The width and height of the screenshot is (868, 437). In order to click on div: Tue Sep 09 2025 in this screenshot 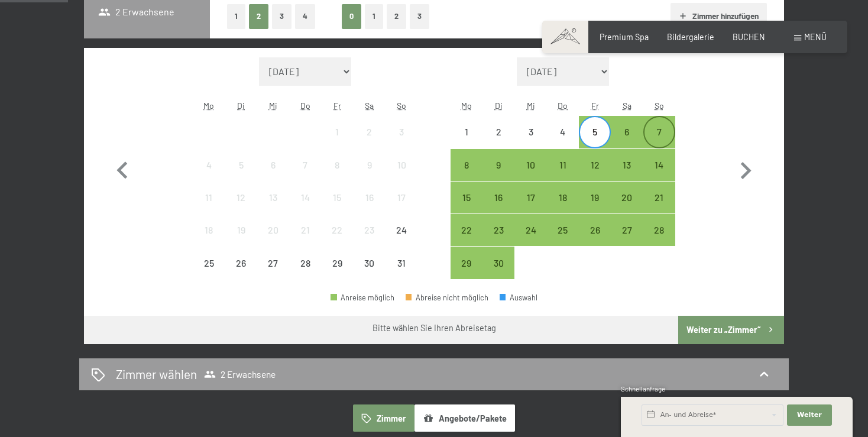, I will do `click(499, 165)`.